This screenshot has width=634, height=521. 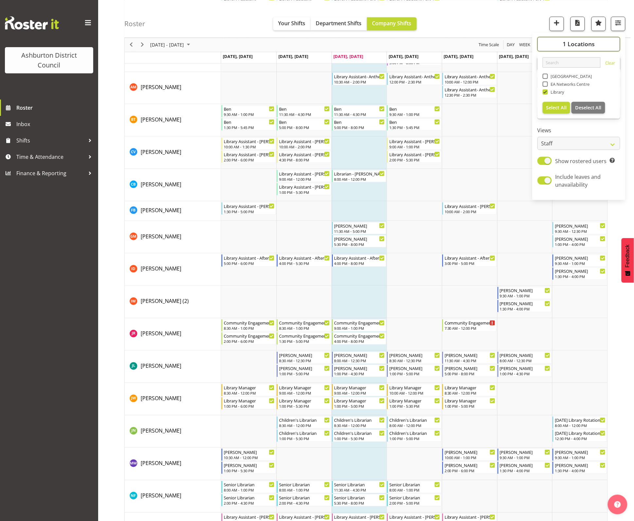 What do you see at coordinates (392, 24) in the screenshot?
I see `button: Company Shifts` at bounding box center [392, 24].